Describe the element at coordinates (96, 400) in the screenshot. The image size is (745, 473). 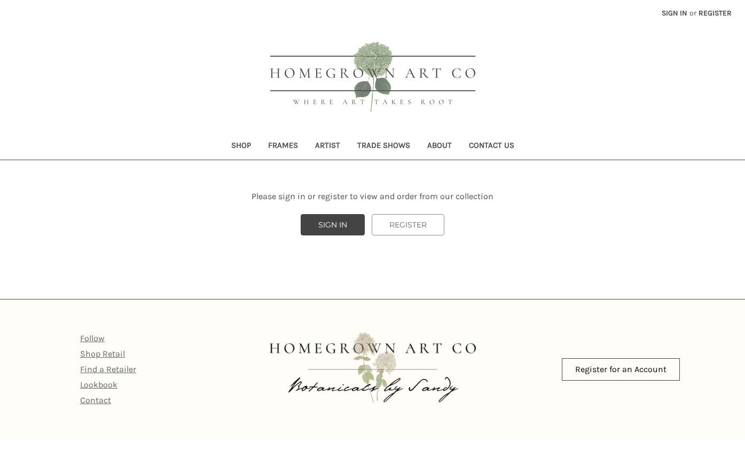
I see `a: Contact` at that location.